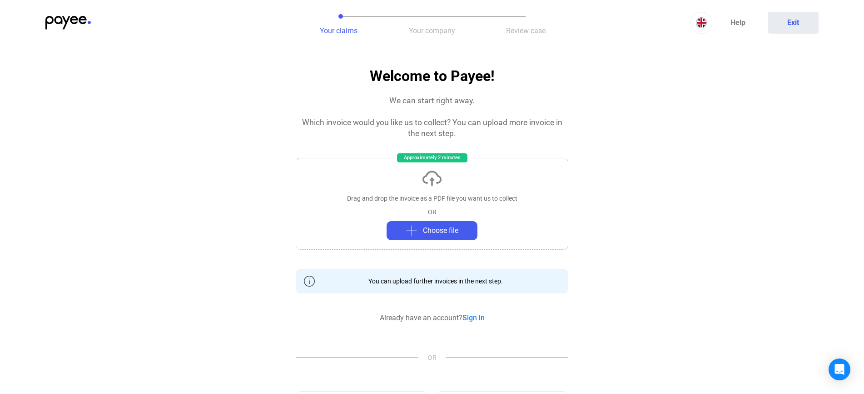 This screenshot has height=394, width=864. What do you see at coordinates (432, 76) in the screenshot?
I see `h1: Welcome to Payee!` at bounding box center [432, 76].